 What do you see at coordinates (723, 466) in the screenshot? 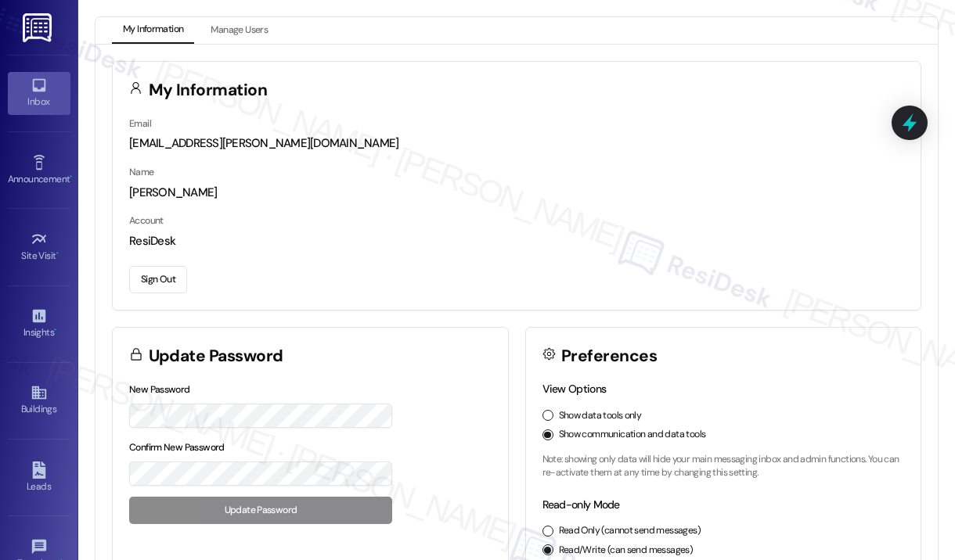
I see `p: Note: showing only data will hide your main messaging inbox and admin functions. You can re-activ...` at bounding box center [723, 466].